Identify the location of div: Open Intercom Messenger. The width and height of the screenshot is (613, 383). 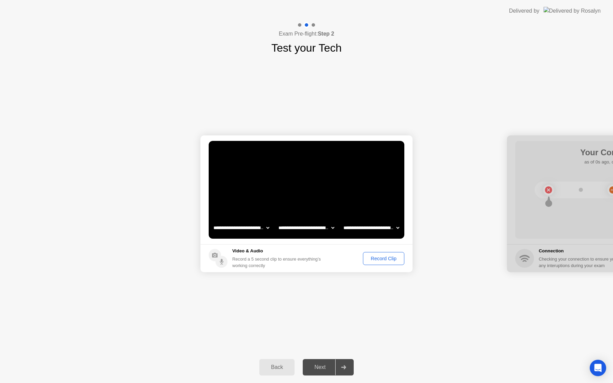
(598, 368).